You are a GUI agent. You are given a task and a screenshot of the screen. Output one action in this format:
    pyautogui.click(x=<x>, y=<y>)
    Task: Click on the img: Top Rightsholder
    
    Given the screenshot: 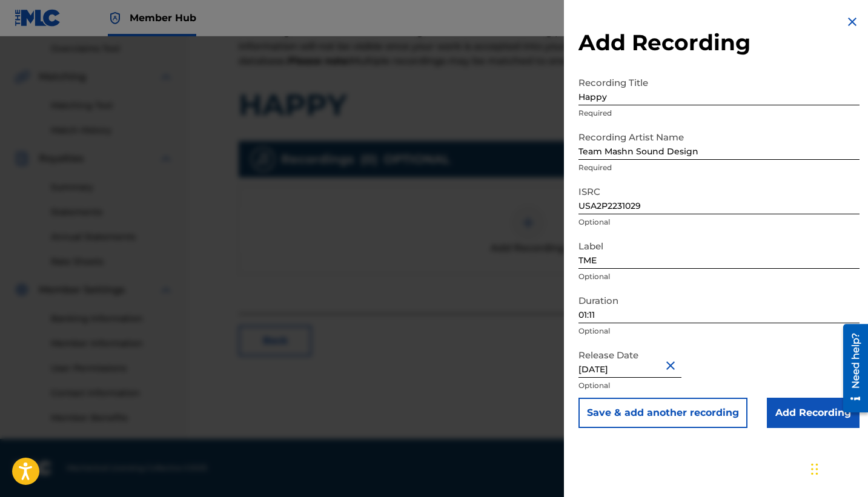 What is the action you would take?
    pyautogui.click(x=115, y=18)
    